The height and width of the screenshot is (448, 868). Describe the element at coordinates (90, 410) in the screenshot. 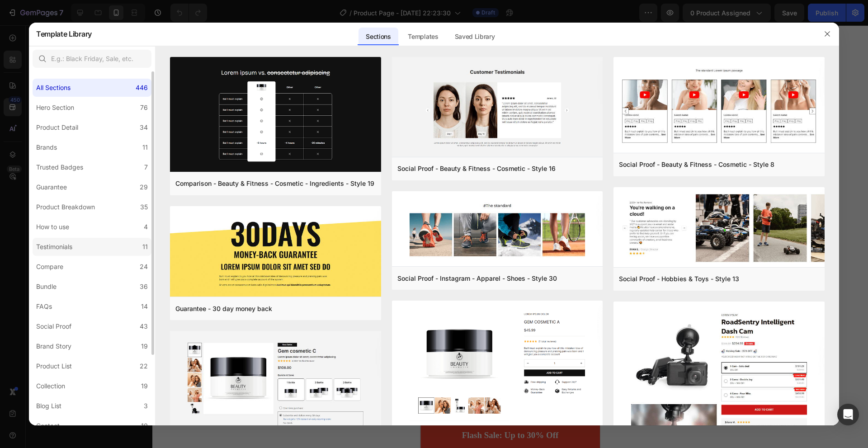

I see `p: Flash Sale: Up to 30% Off` at that location.